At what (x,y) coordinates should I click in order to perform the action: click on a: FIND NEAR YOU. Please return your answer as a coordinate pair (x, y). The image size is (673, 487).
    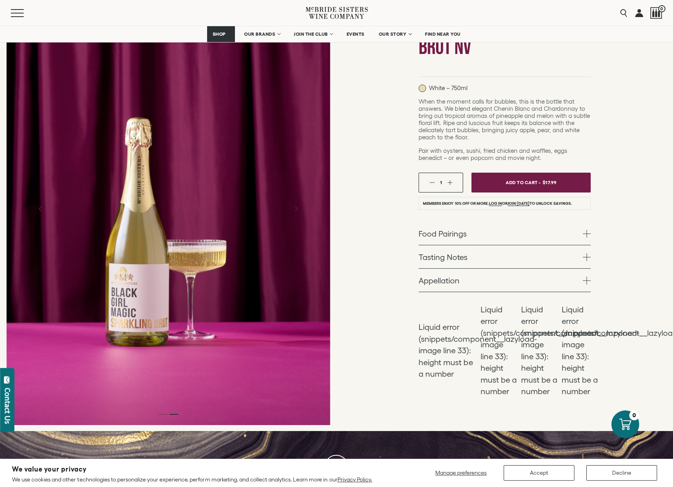
    Looking at the image, I should click on (443, 34).